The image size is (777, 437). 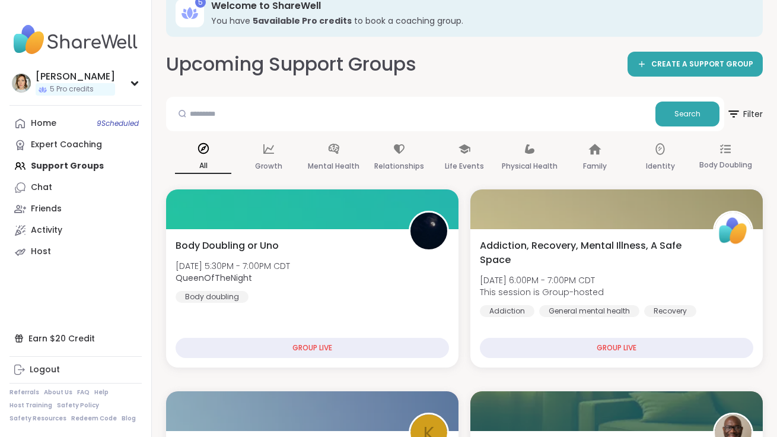 I want to click on a: FAQ, so click(x=83, y=392).